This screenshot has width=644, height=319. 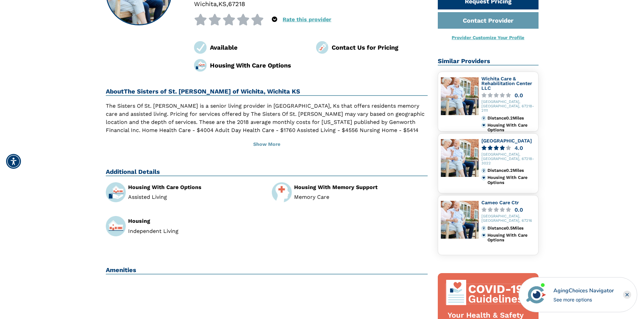 I want to click on div: Distance 0.5 Miles, so click(x=511, y=228).